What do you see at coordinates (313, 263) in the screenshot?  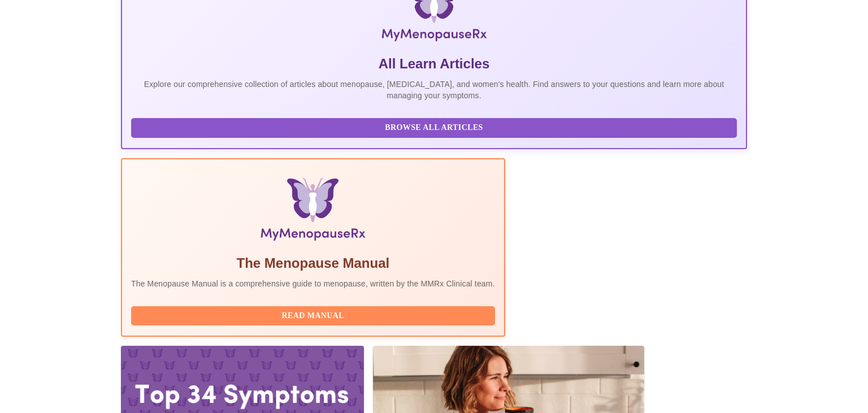 I see `h5: The Menopause Manual` at bounding box center [313, 263].